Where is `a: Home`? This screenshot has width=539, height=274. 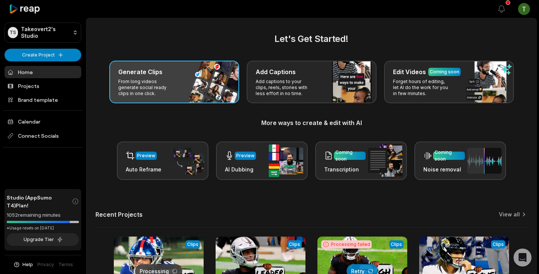
a: Home is located at coordinates (43, 72).